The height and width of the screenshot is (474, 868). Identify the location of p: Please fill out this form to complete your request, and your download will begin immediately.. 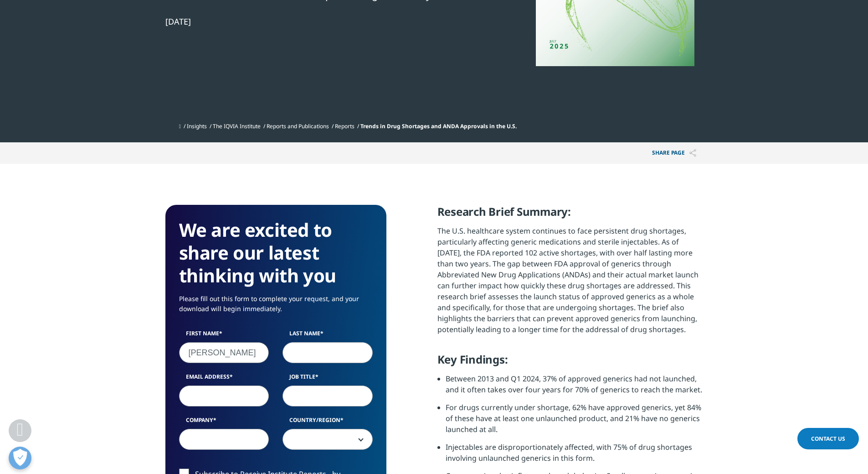
(276, 307).